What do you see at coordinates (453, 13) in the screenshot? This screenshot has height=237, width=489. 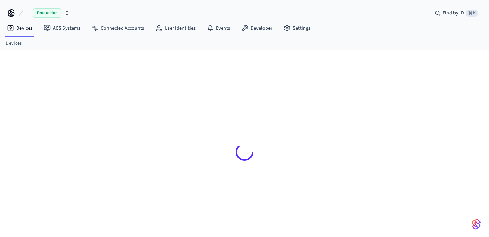 I see `span: Find by ID` at bounding box center [453, 13].